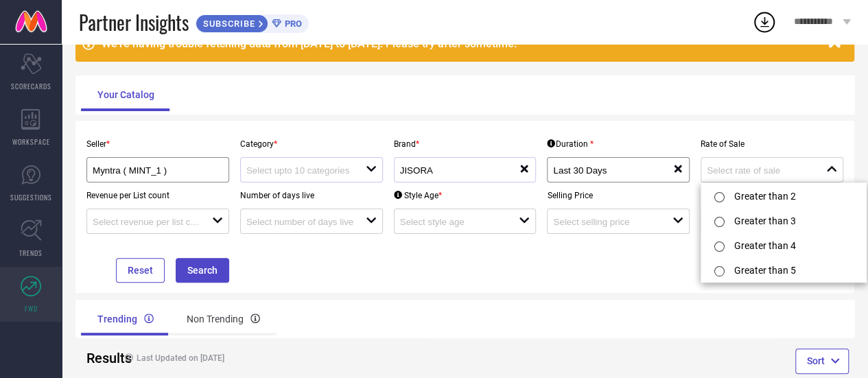  What do you see at coordinates (227, 23) in the screenshot?
I see `span: SUBSCRIBE` at bounding box center [227, 23].